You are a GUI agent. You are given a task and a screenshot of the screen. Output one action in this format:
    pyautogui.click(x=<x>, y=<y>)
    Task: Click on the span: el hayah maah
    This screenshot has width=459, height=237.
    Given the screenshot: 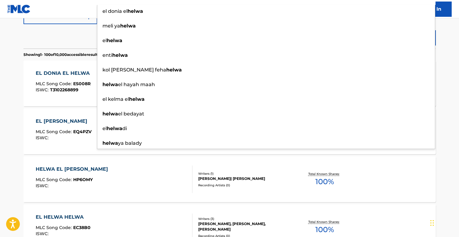 What is the action you would take?
    pyautogui.click(x=136, y=84)
    